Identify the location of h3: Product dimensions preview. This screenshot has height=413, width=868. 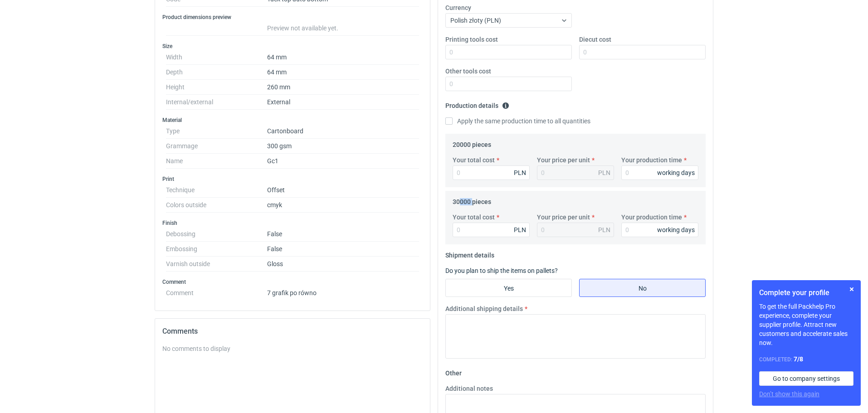
(293, 17).